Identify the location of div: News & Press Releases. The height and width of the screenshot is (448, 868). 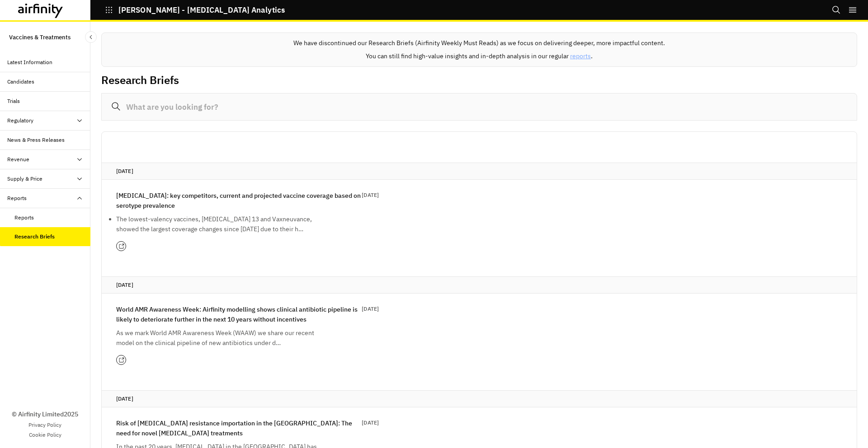
(35, 140).